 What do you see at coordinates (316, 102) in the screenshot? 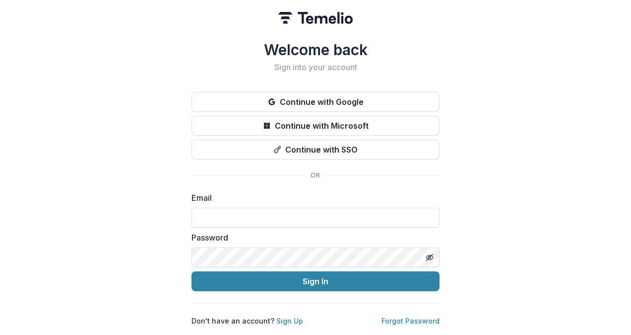
I see `button: Continue with Google` at bounding box center [316, 102].